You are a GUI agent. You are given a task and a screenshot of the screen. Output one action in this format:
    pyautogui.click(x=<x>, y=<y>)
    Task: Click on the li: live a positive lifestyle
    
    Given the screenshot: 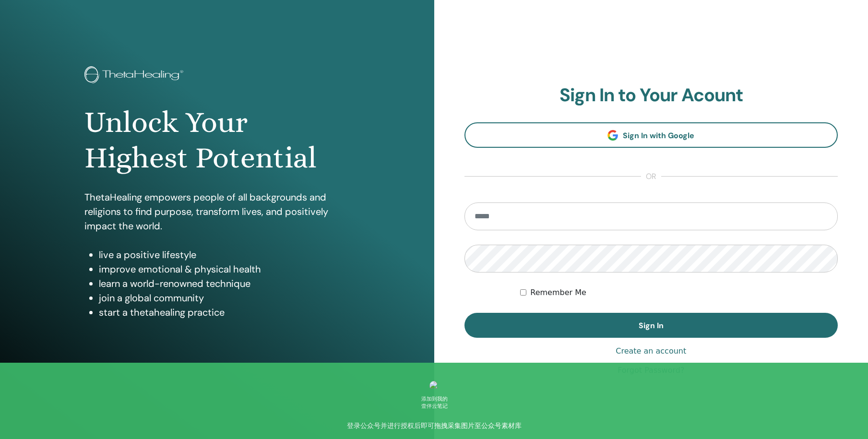 What is the action you would take?
    pyautogui.click(x=224, y=255)
    